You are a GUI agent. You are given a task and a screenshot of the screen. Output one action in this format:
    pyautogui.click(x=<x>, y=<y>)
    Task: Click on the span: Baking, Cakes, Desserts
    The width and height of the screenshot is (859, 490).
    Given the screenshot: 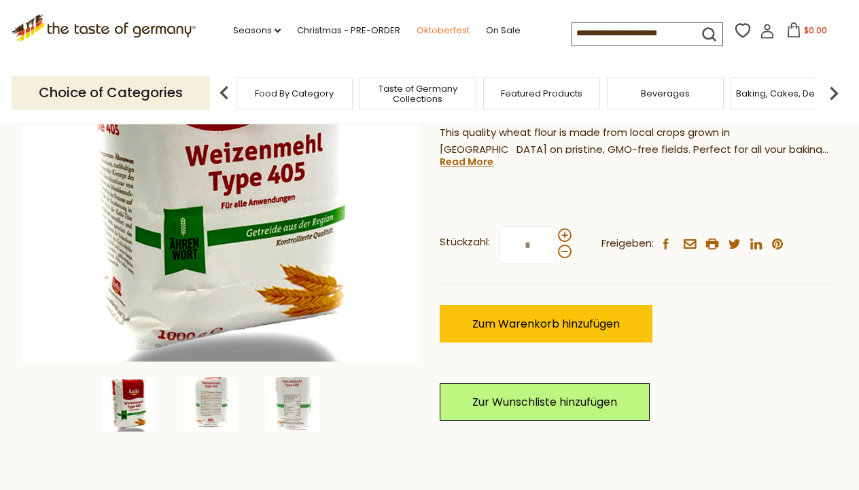 What is the action you would take?
    pyautogui.click(x=788, y=93)
    